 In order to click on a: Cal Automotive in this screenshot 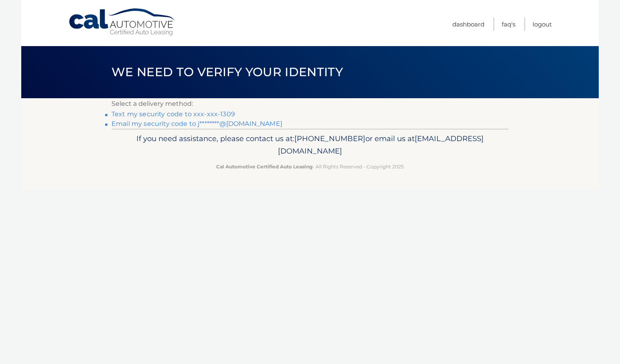, I will do `click(123, 22)`.